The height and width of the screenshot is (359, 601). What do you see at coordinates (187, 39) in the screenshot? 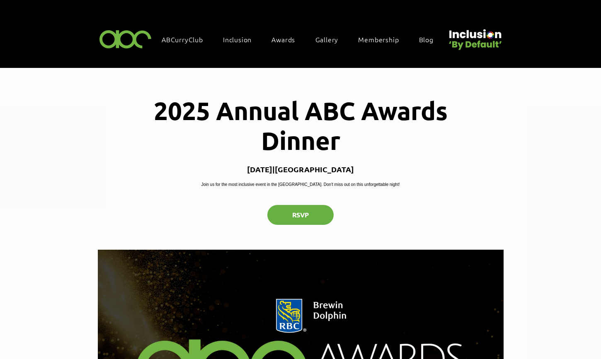
I see `a: ABCurryClub` at bounding box center [187, 39].